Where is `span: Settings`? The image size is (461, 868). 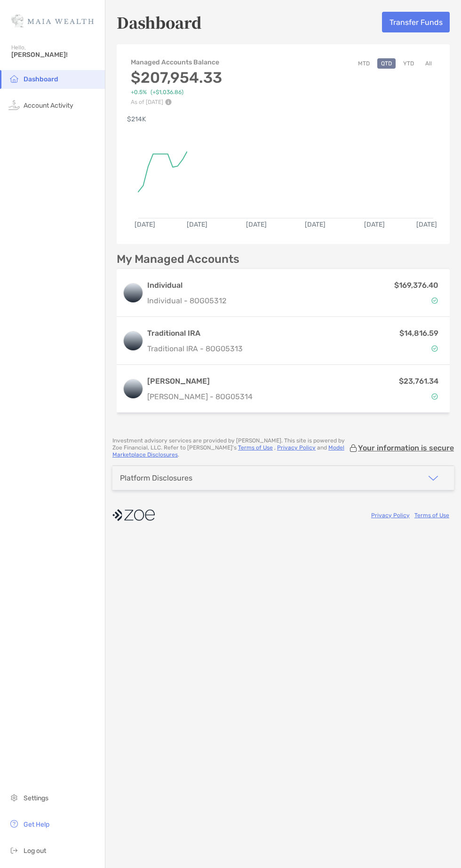 span: Settings is located at coordinates (36, 797).